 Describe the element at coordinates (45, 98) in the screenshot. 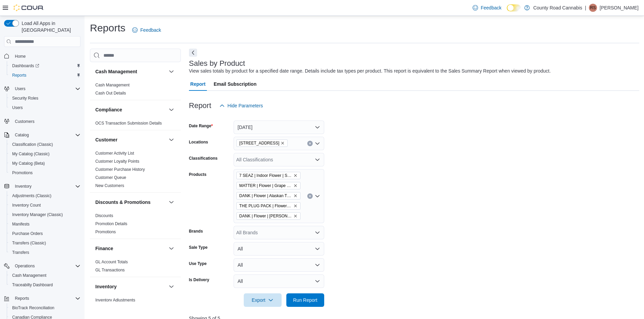

I see `span: Security Roles` at that location.